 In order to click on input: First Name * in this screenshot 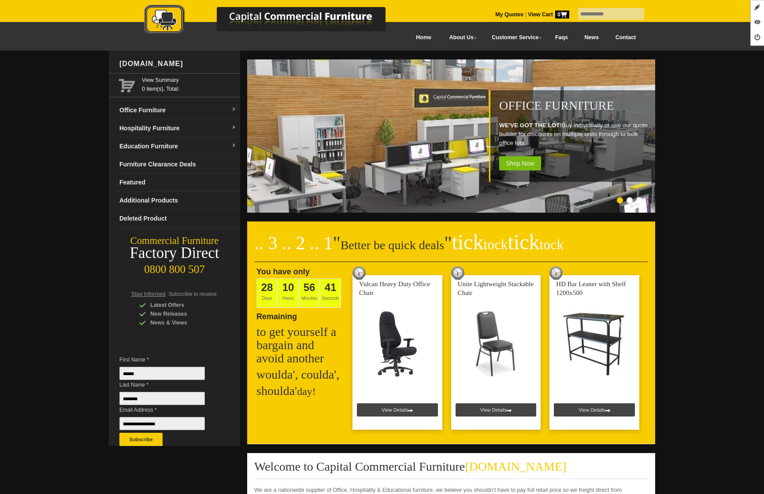, I will do `click(162, 373)`.